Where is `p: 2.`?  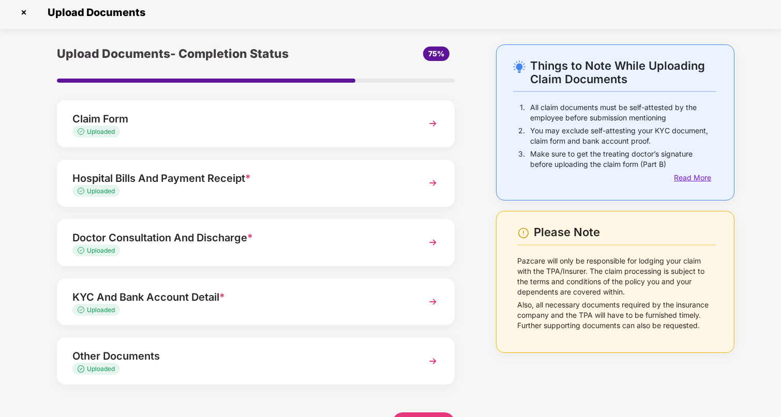
p: 2. is located at coordinates (521, 136).